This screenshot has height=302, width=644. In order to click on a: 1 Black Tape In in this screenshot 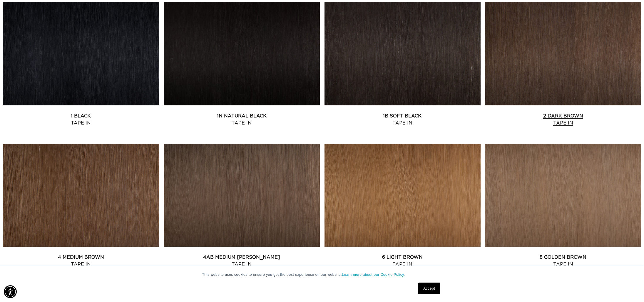, I will do `click(81, 120)`.